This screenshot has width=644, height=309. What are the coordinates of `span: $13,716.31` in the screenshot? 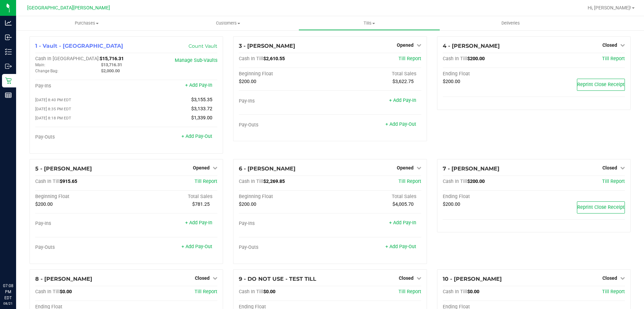 It's located at (111, 64).